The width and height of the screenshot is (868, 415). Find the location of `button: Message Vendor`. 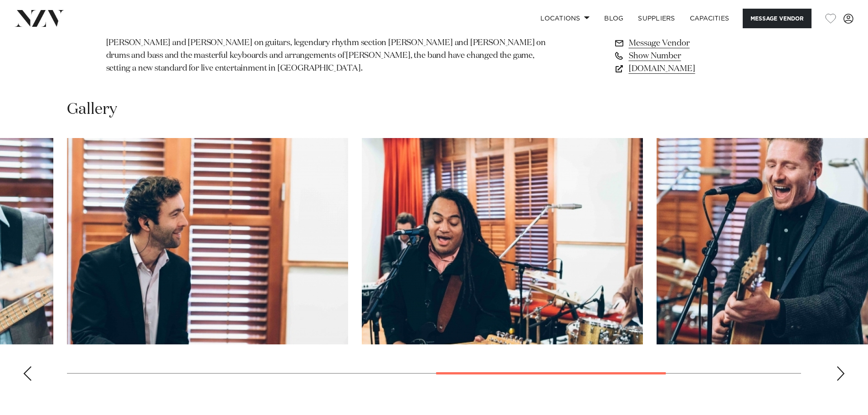

button: Message Vendor is located at coordinates (777, 18).